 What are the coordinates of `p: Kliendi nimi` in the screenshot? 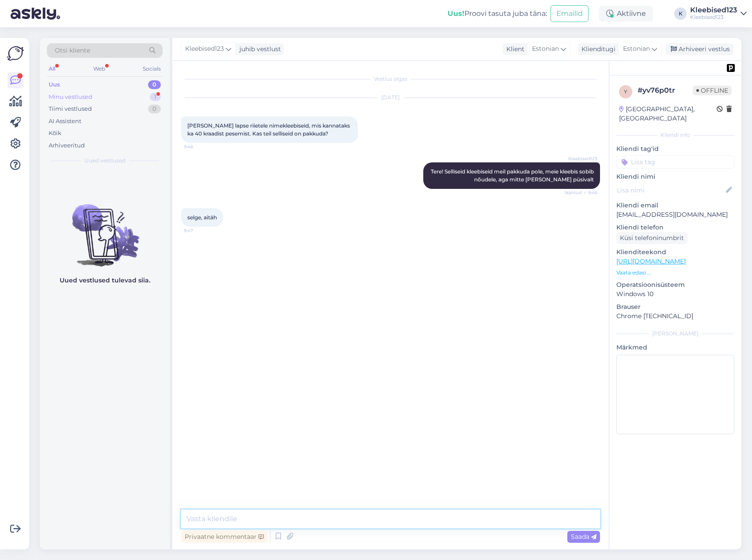 It's located at (675, 176).